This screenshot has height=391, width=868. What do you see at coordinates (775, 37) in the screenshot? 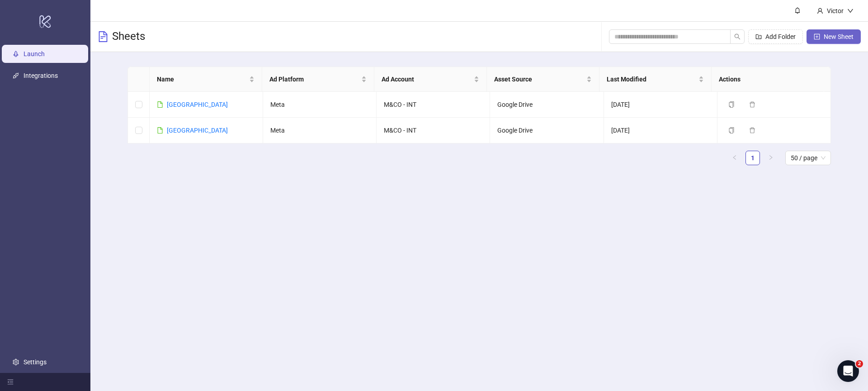
I see `button: Add Folder` at bounding box center [775, 37].